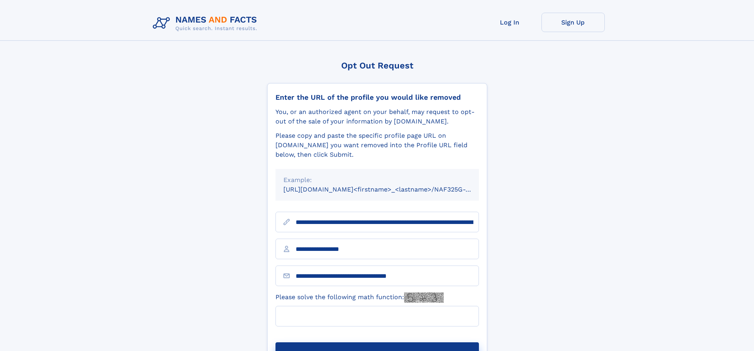  What do you see at coordinates (377, 97) in the screenshot?
I see `div: Enter the URL of the profile you would like removed` at bounding box center [377, 97].